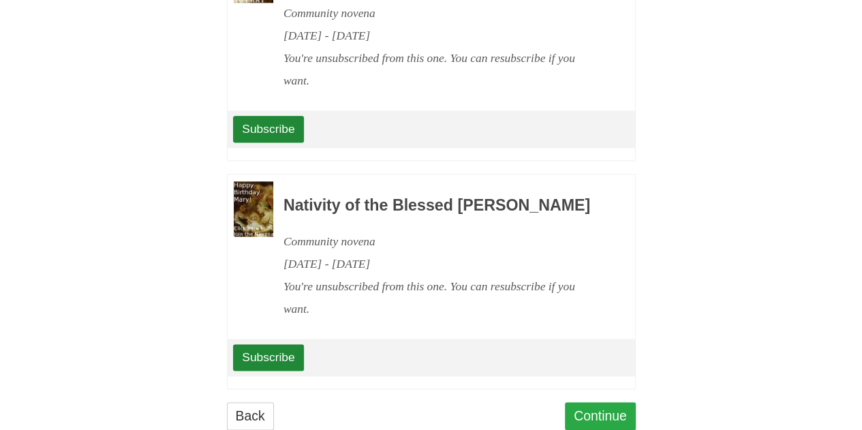 This screenshot has width=862, height=430. What do you see at coordinates (250, 416) in the screenshot?
I see `a: Back` at bounding box center [250, 416].